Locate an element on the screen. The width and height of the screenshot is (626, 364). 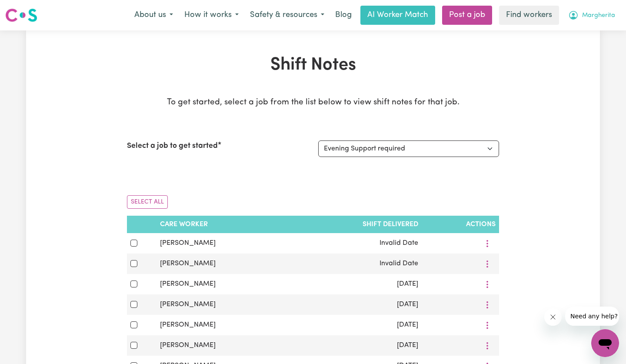
button: About us is located at coordinates (153, 15).